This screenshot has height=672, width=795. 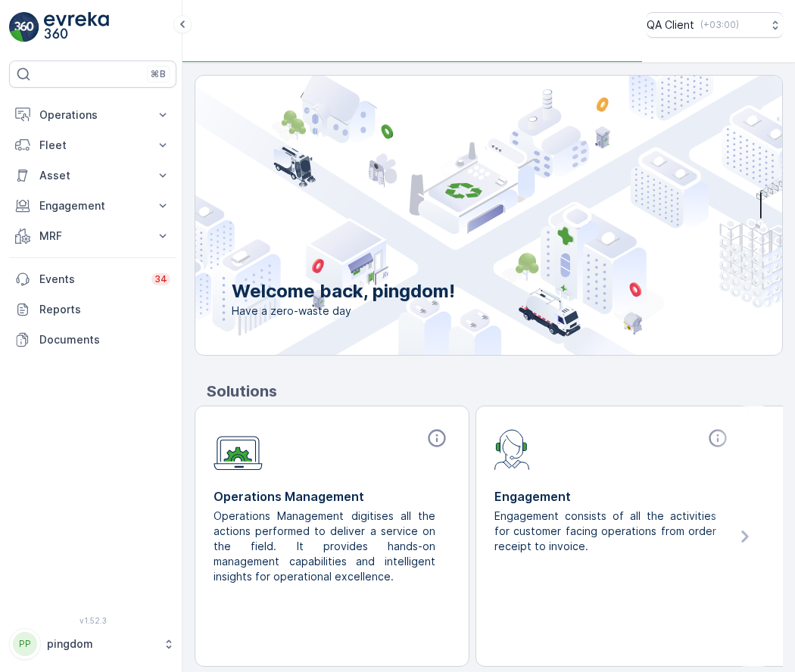 What do you see at coordinates (93, 621) in the screenshot?
I see `span: v 1.52.3` at bounding box center [93, 621].